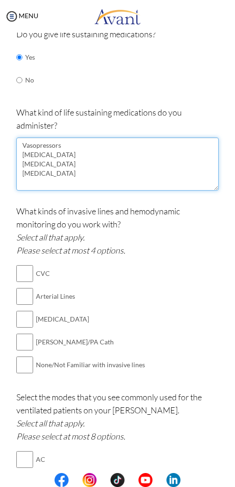 This screenshot has height=487, width=235. Describe the element at coordinates (173, 480) in the screenshot. I see `img: li.png` at that location.